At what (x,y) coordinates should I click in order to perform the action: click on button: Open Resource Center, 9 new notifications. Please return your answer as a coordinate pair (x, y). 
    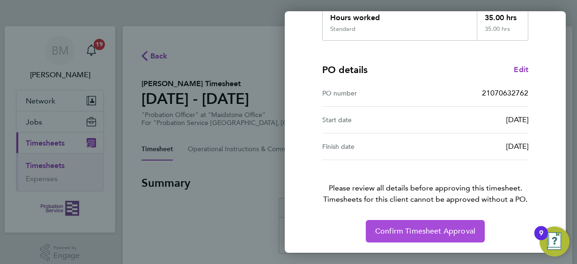
    Looking at the image, I should click on (555, 242).